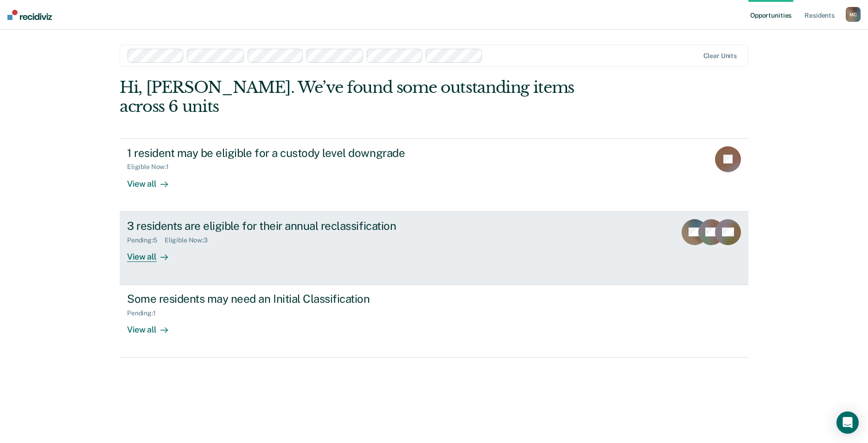 The width and height of the screenshot is (868, 443). I want to click on a: 1 resident may be eligible for a custody level downgradeEligible Now:1View all, so click(434, 175).